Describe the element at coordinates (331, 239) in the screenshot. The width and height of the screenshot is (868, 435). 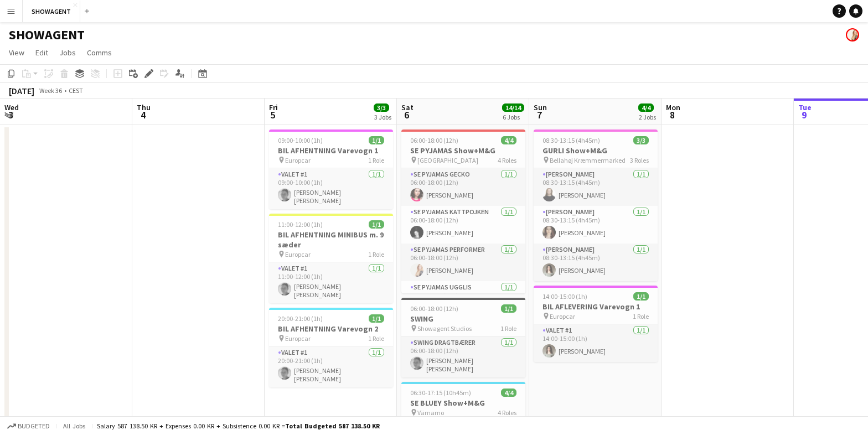
I see `h3: BIL AFHENTNING MINIBUS m. 9 sæder` at that location.